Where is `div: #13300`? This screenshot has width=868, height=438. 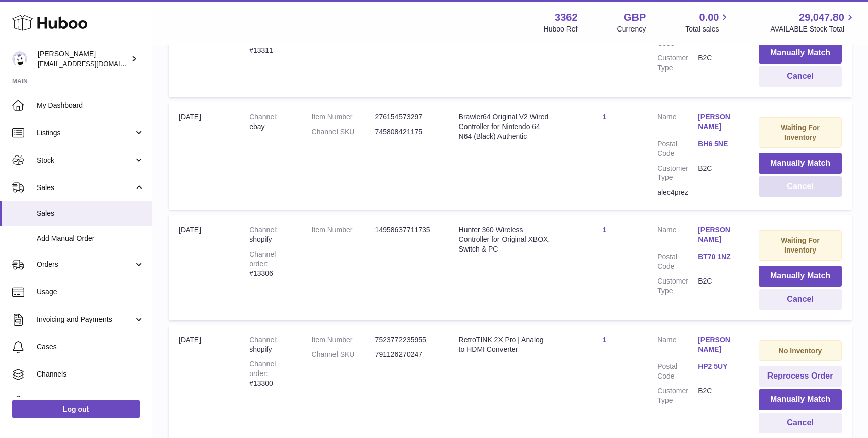 div: #13300 is located at coordinates (270, 374).